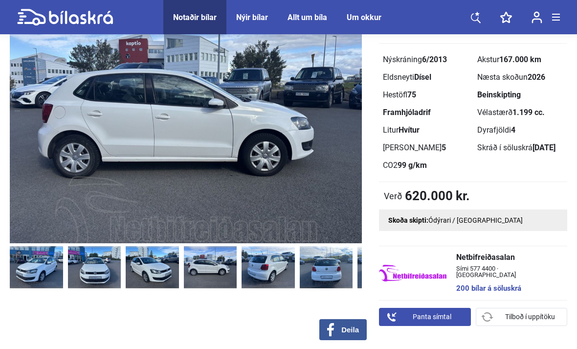  What do you see at coordinates (426, 165) in the screenshot?
I see `div: CO2` at bounding box center [426, 165].